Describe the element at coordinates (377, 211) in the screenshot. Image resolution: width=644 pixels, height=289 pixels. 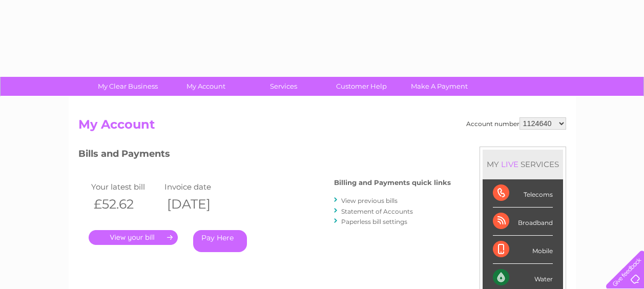
I see `a: Statement of Accounts` at that location.